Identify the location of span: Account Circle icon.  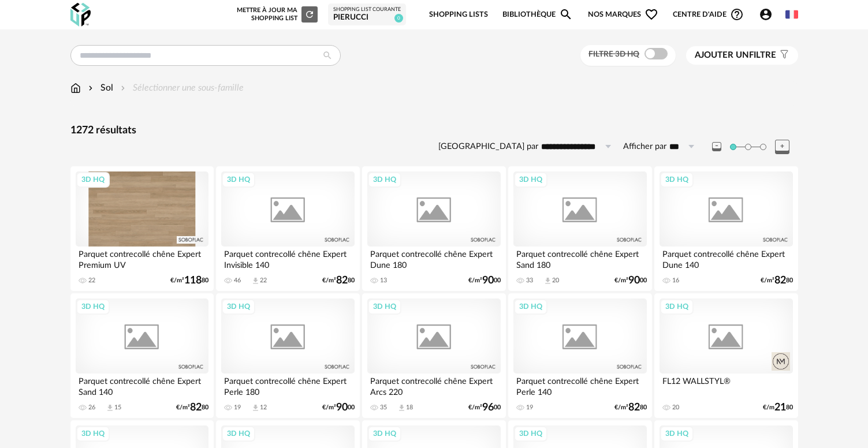
(768, 14).